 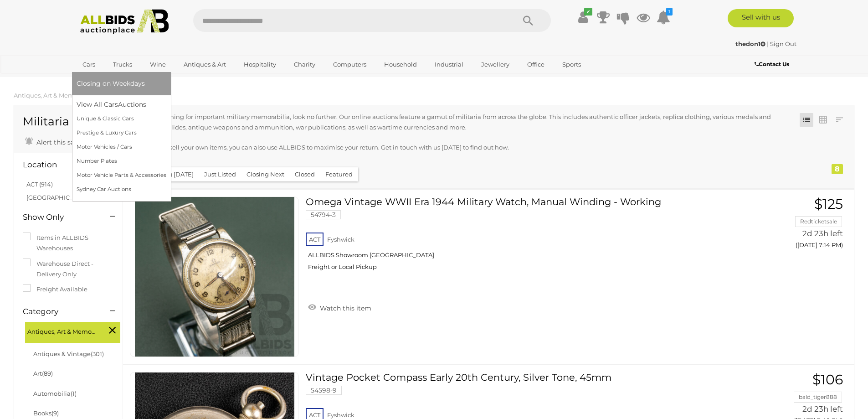 I want to click on span: Alert this sale, so click(x=57, y=142).